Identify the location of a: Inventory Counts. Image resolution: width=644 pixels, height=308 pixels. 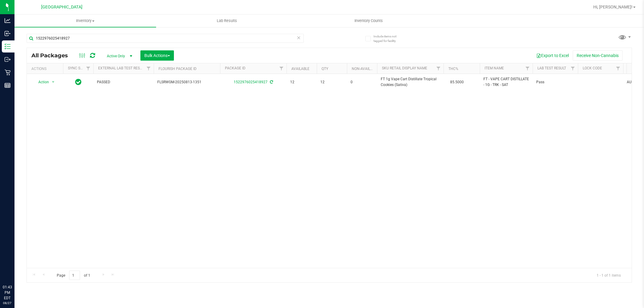
(368, 20).